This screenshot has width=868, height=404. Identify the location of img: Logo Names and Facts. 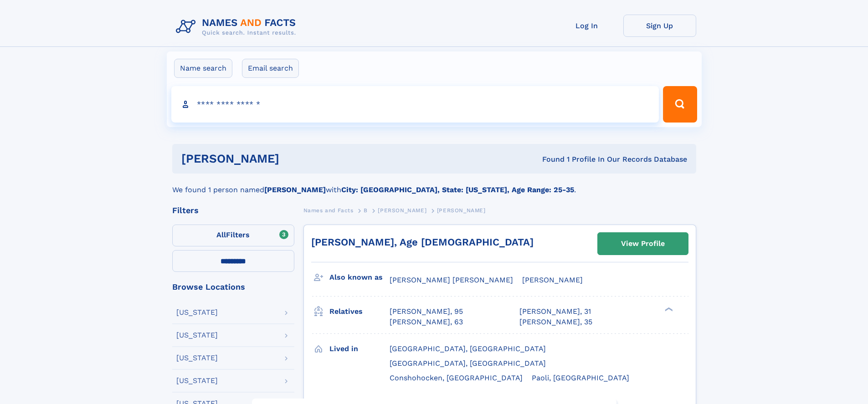
(238, 27).